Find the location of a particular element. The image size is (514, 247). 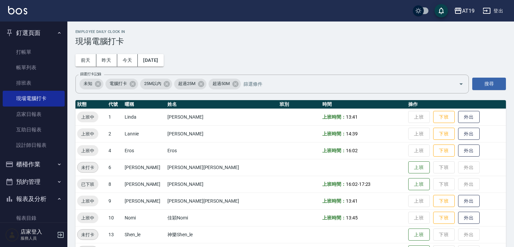

a: 排班表 is located at coordinates (34, 83).